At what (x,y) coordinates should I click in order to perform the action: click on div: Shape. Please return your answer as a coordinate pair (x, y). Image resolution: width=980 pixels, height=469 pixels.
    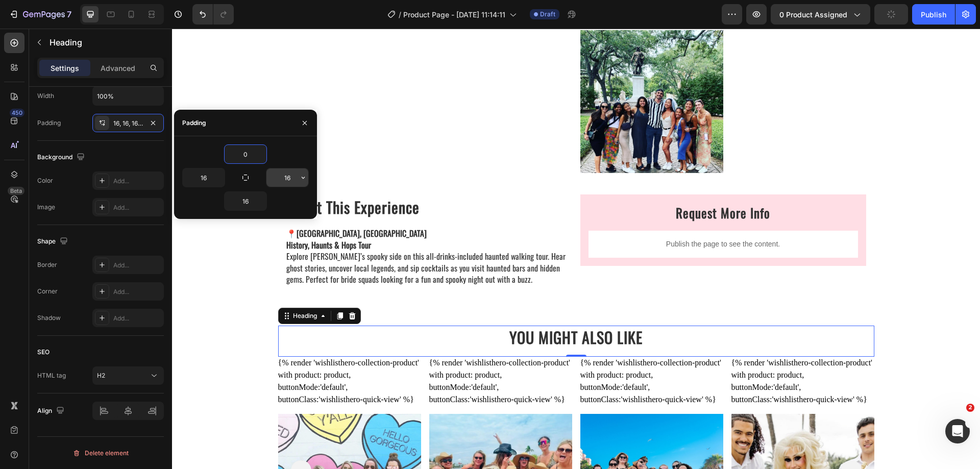
    Looking at the image, I should click on (54, 242).